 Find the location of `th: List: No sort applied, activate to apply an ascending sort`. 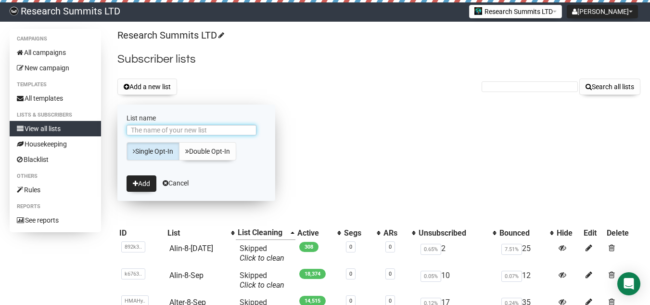

th: List: No sort applied, activate to apply an ascending sort is located at coordinates (201, 233).